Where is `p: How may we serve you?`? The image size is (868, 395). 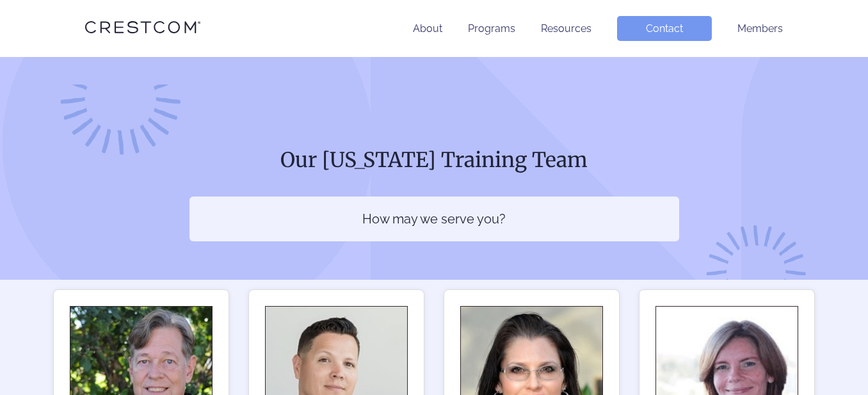 p: How may we serve you? is located at coordinates (434, 219).